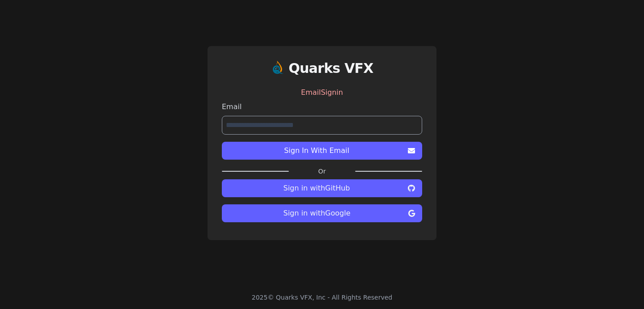  I want to click on div: 2025 © Quarks VFX, Inc - All Rights Reserved, so click(322, 297).